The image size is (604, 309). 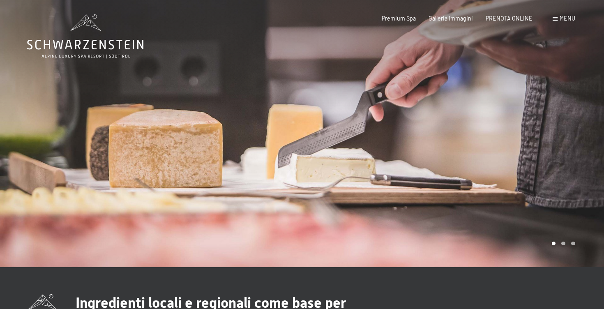 What do you see at coordinates (562, 244) in the screenshot?
I see `div: Carousel Pagination` at bounding box center [562, 244].